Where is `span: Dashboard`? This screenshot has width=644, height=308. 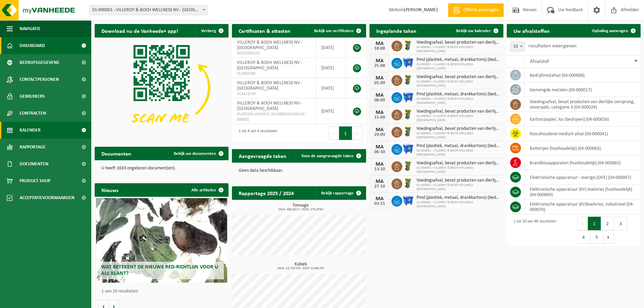 span: Dashboard is located at coordinates (32, 46).